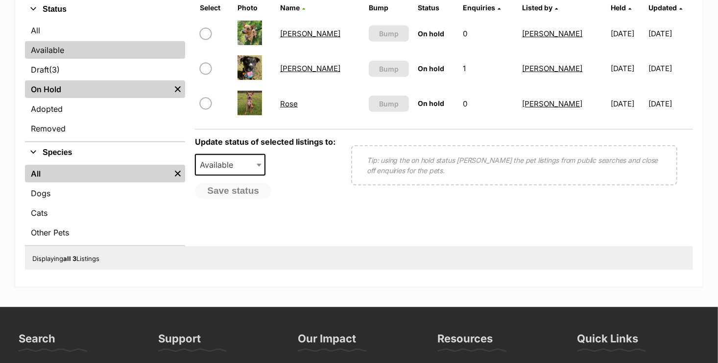 The width and height of the screenshot is (718, 363). Describe the element at coordinates (105, 128) in the screenshot. I see `a: Removed` at that location.